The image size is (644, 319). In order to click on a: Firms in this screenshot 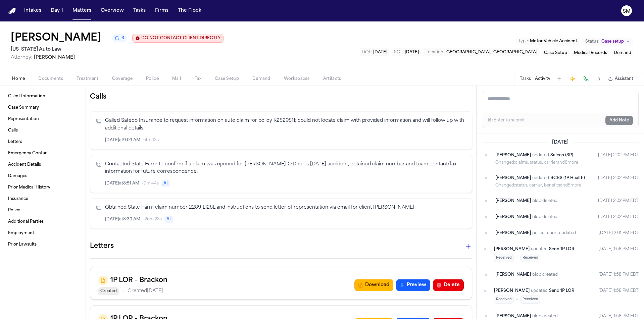, I will do `click(162, 11)`.